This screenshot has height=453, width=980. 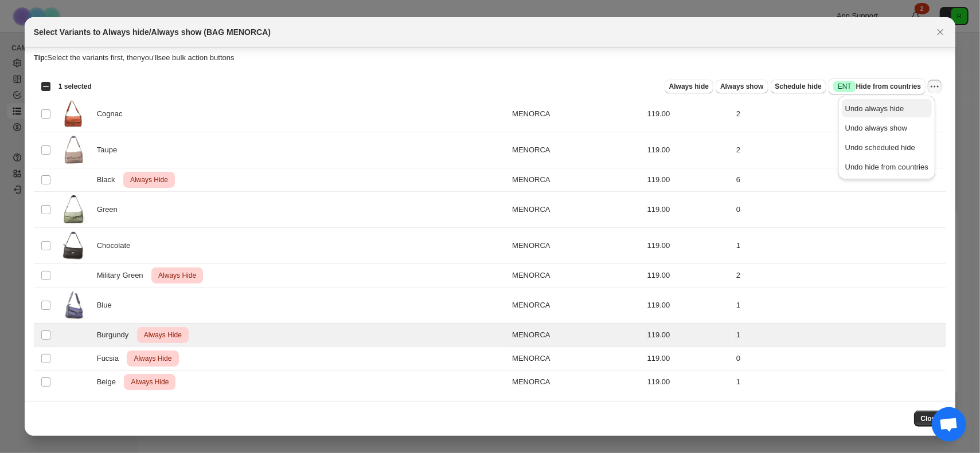 What do you see at coordinates (799, 87) in the screenshot?
I see `span: Schedule hide` at bounding box center [799, 87].